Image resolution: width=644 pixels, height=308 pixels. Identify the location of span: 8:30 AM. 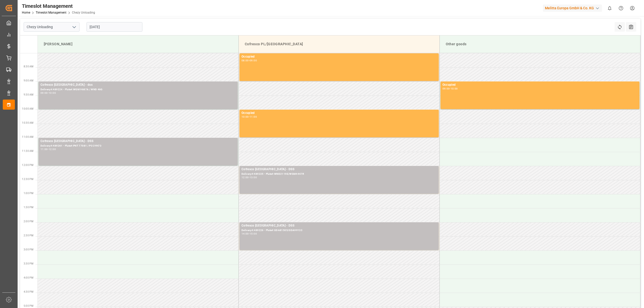
(28, 66).